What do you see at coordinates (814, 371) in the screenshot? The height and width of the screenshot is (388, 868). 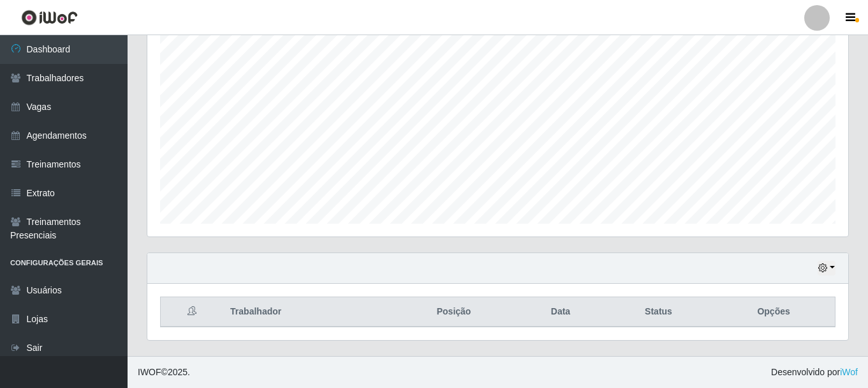 I see `span: Desenvolvido por` at bounding box center [814, 371].